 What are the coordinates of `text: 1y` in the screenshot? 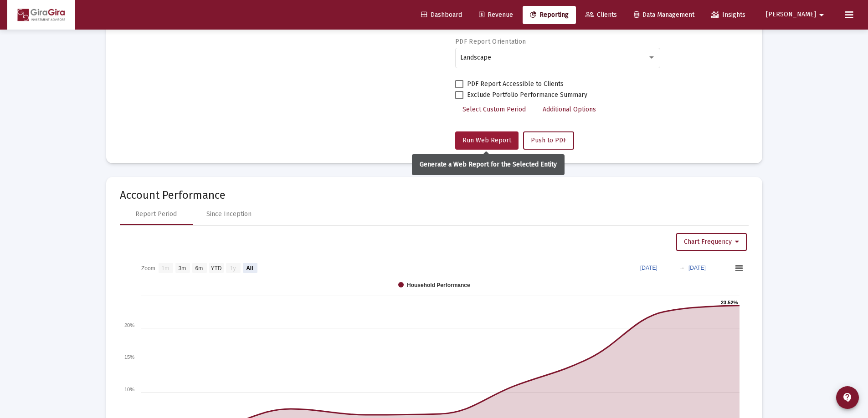 It's located at (232, 268).